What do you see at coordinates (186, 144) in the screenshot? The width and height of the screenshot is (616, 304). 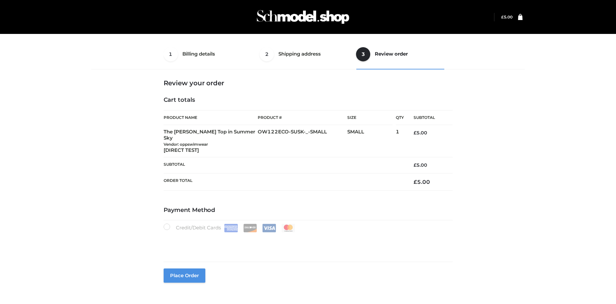 I see `small: Vendor: oppswimwear` at bounding box center [186, 144].